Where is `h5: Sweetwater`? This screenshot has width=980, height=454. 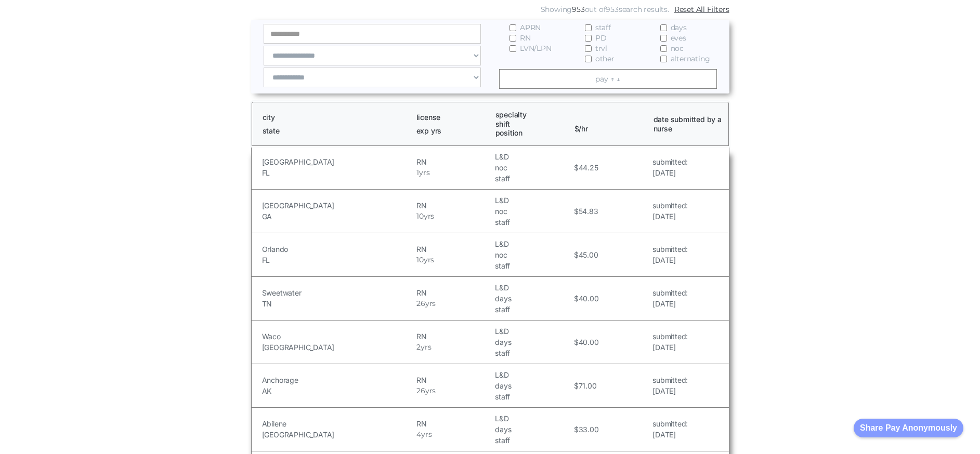 h5: Sweetwater is located at coordinates (338, 292).